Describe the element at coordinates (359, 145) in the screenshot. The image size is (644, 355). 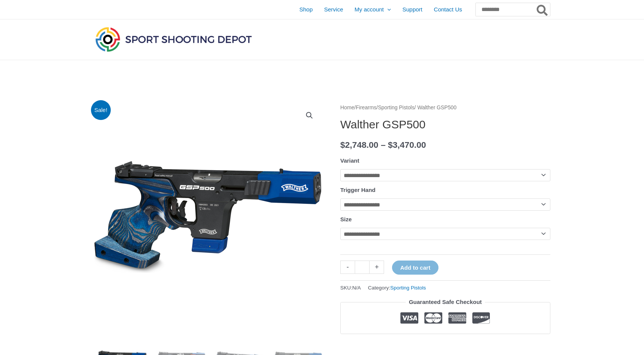
I see `bdi: 2,748.00` at that location.